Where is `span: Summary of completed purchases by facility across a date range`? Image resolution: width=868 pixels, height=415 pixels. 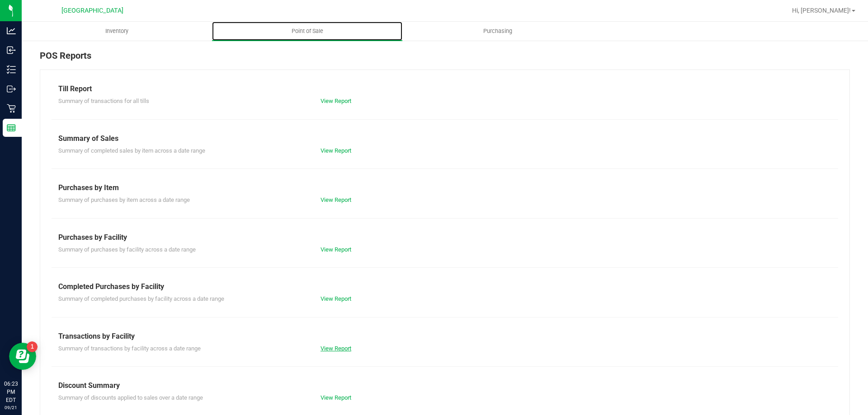
span: Summary of completed purchases by facility across a date range is located at coordinates (141, 299).